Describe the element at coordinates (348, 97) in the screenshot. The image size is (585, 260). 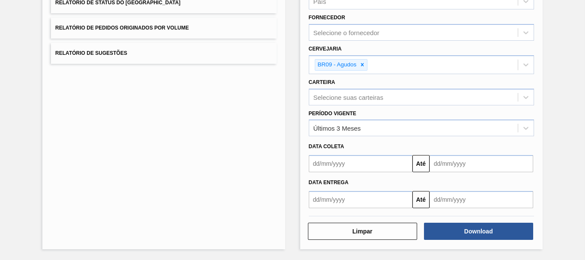
I see `div: Selecione suas carteiras` at that location.